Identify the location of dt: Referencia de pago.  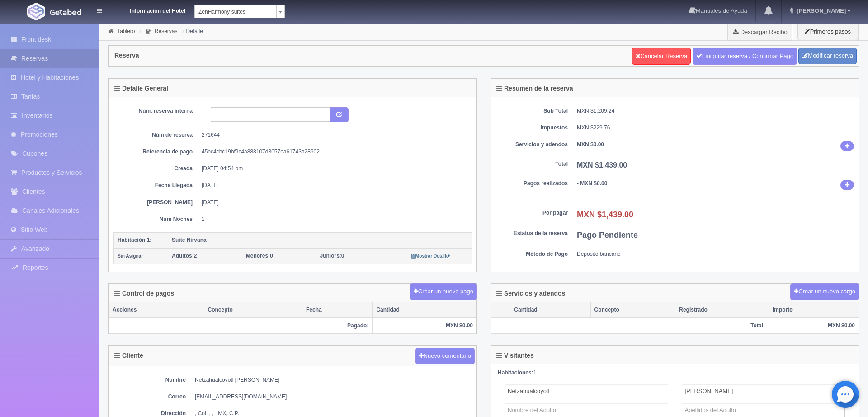
(157, 151).